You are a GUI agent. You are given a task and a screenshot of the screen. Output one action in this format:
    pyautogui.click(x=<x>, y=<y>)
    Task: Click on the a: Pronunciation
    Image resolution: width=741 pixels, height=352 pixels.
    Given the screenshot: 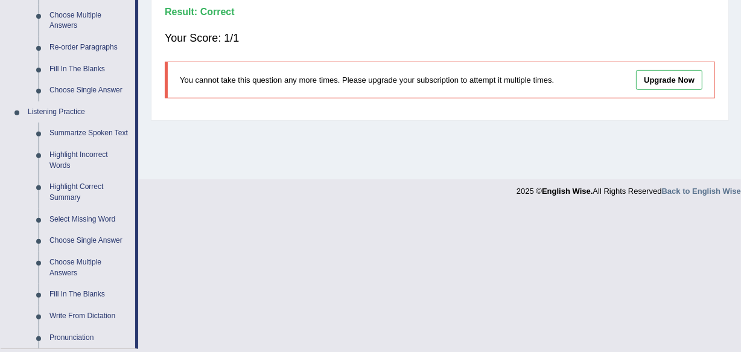 What is the action you would take?
    pyautogui.click(x=89, y=338)
    